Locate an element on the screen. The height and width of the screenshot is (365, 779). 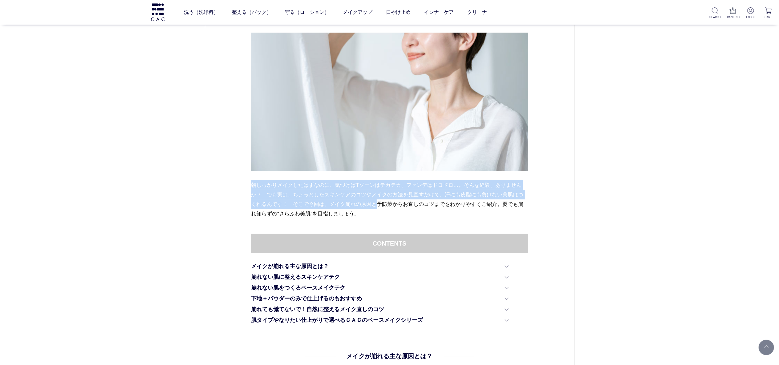
a: 下地＋パウダーのみで仕上げるのもおすすめ is located at coordinates (380, 299).